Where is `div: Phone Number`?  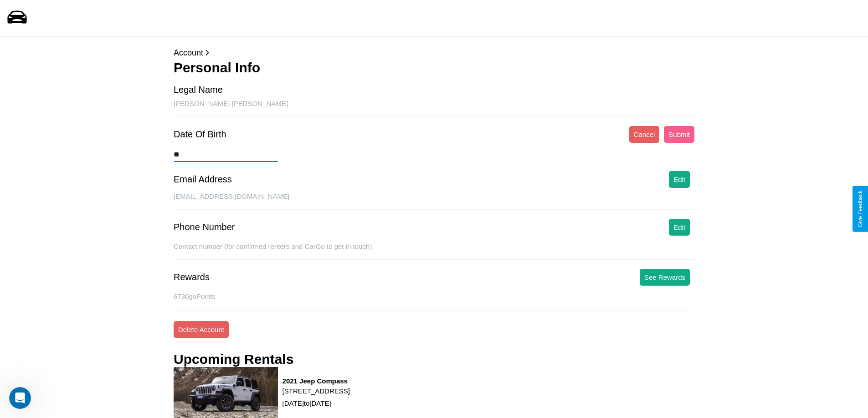
div: Phone Number is located at coordinates (204, 227).